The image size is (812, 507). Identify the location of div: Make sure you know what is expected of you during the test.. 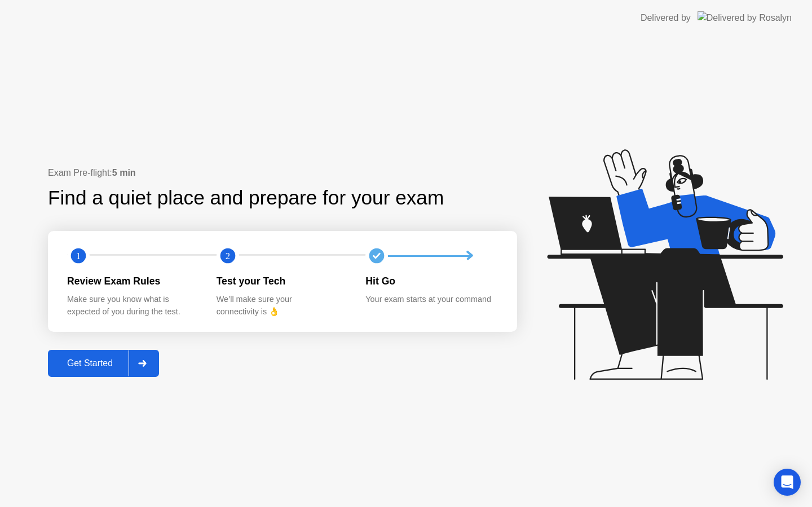
(133, 305).